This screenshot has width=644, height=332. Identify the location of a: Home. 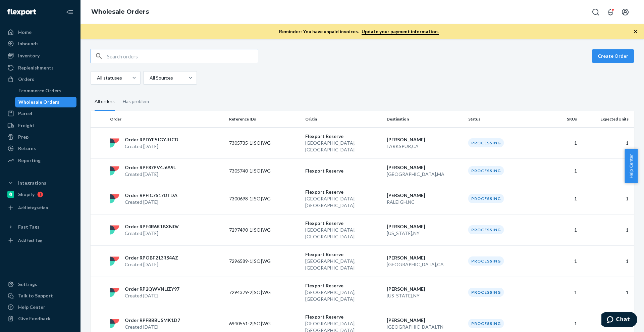
(40, 32).